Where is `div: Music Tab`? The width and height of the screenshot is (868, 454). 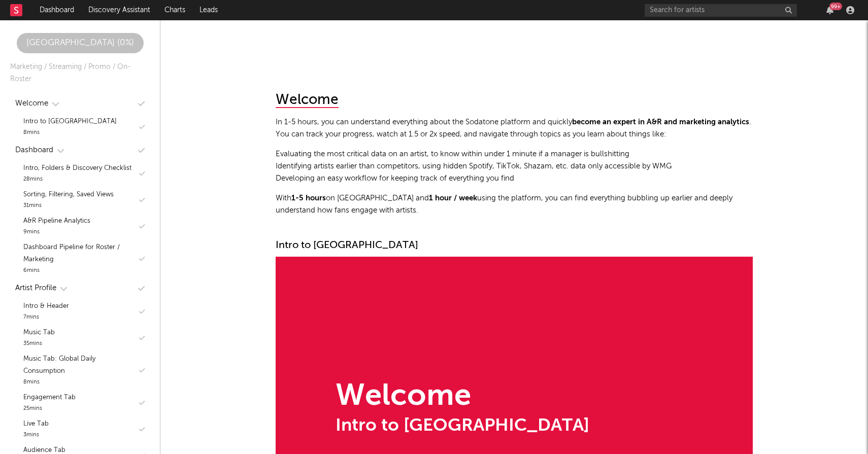
div: Music Tab is located at coordinates (39, 333).